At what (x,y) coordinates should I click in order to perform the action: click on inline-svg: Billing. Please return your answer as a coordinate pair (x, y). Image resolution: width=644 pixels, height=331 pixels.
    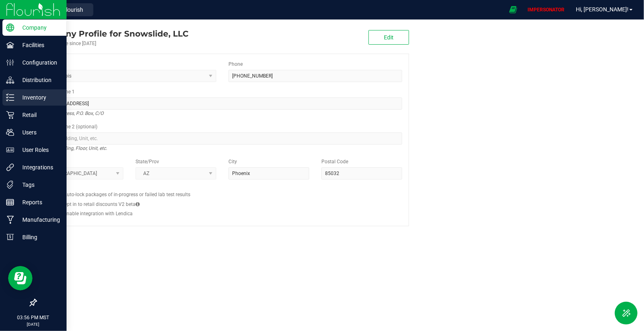
    Looking at the image, I should click on (10, 237).